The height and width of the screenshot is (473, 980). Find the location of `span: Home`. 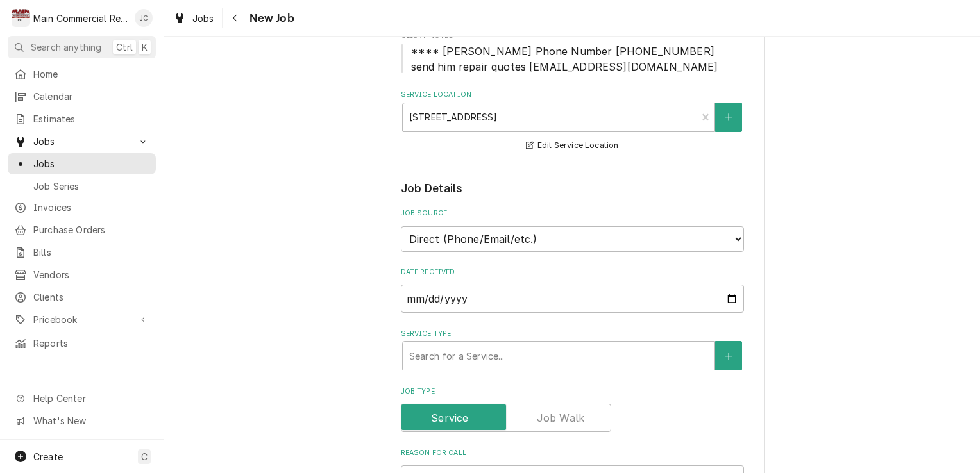

span: Home is located at coordinates (91, 74).